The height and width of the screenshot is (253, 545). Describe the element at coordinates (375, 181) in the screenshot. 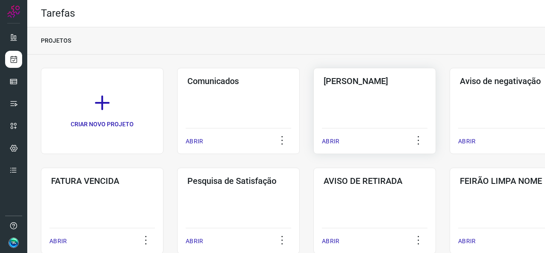

I see `h3: AVISO DE RETIRADA` at that location.